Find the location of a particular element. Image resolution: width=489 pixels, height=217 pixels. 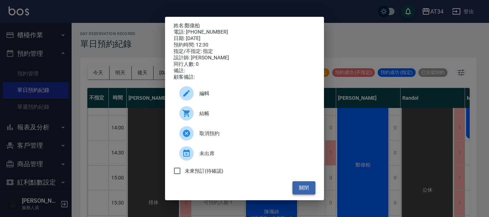

div: 結帳 is located at coordinates (244, 113).